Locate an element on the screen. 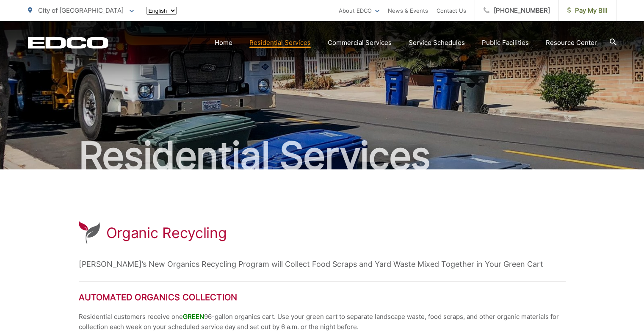 The image size is (644, 335). a: About EDCO is located at coordinates (359, 11).